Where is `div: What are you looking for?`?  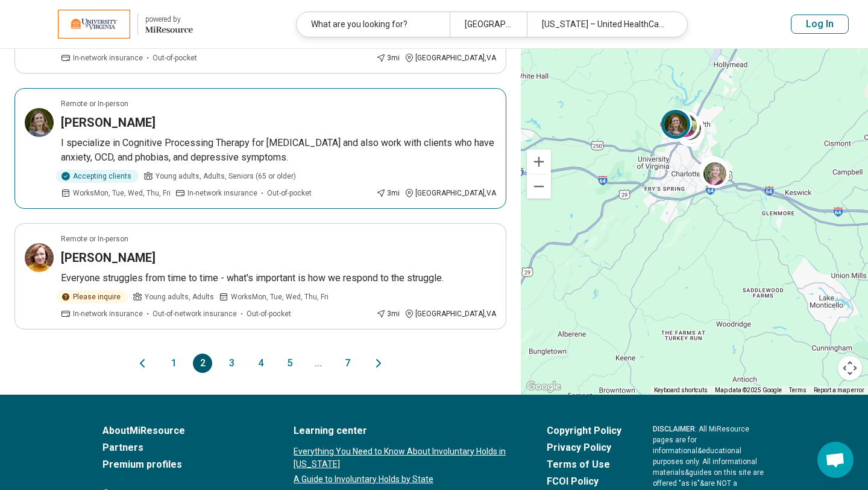
div: What are you looking for? is located at coordinates (373, 24).